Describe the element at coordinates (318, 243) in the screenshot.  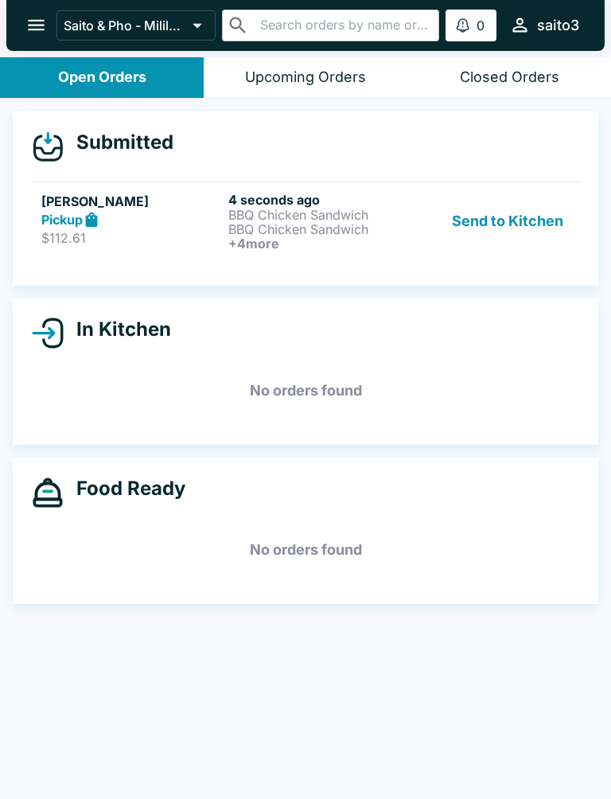
I see `h6: + 4 more` at that location.